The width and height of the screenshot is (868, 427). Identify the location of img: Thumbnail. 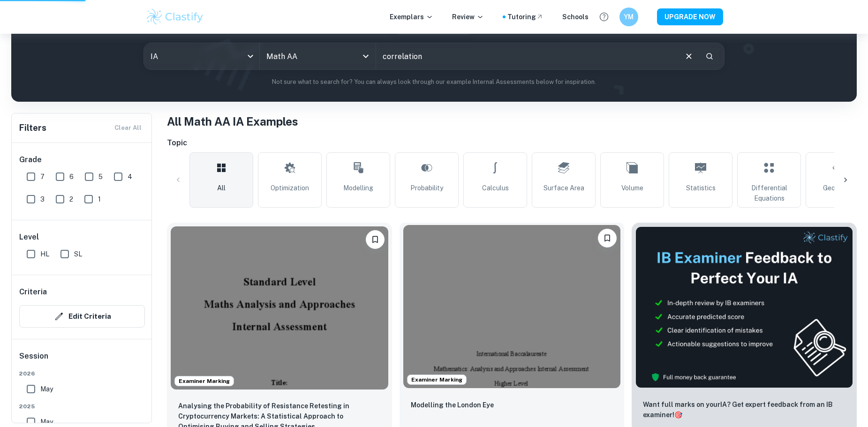
(744, 307).